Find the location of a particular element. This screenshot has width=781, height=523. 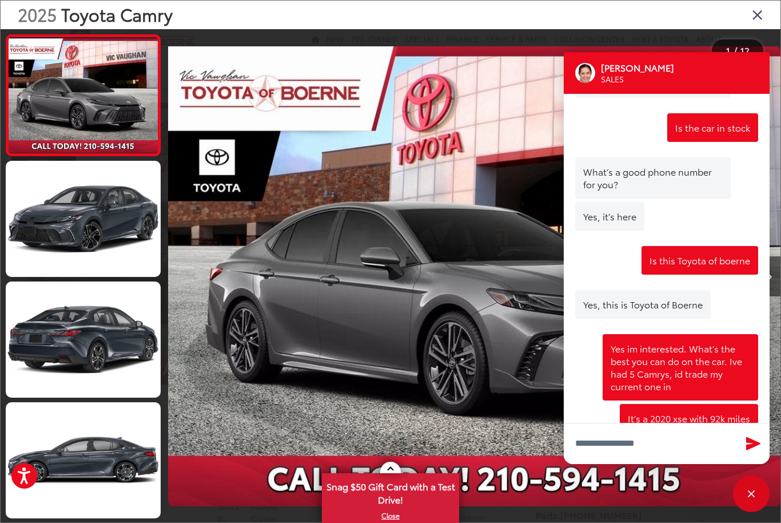

span: Snag $50 Gift Card with a Test Drive! is located at coordinates (391, 491).